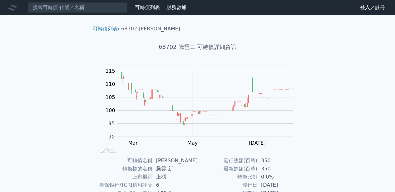 The height and width of the screenshot is (192, 395). What do you see at coordinates (227, 177) in the screenshot?
I see `td: 轉換比例` at bounding box center [227, 177].